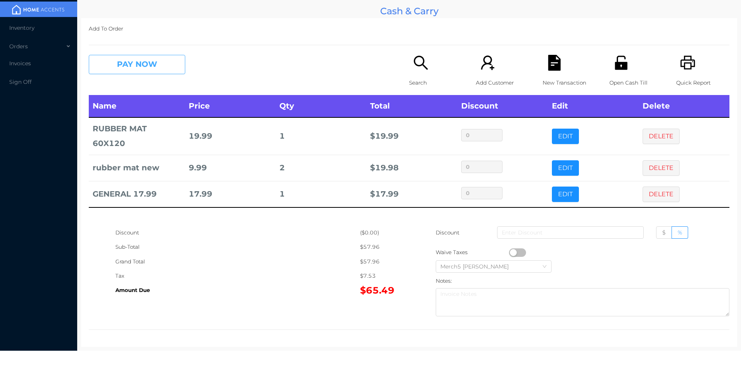  What do you see at coordinates (137, 106) in the screenshot?
I see `th: Name` at bounding box center [137, 106].